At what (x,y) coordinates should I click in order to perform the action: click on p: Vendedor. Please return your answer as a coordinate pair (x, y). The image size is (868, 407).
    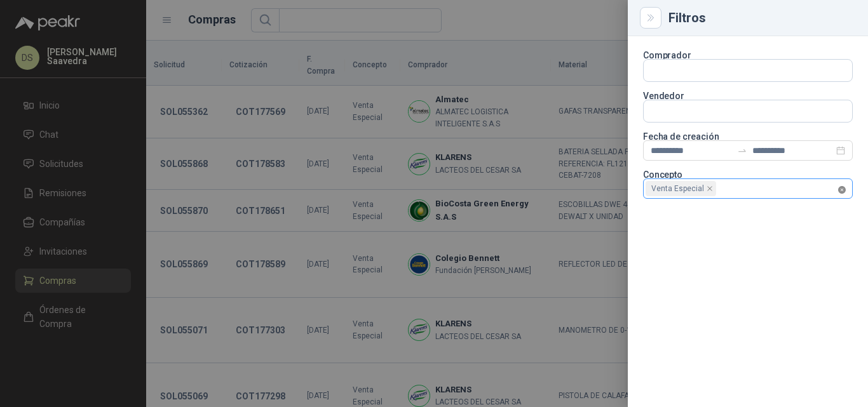
    Looking at the image, I should click on (748, 96).